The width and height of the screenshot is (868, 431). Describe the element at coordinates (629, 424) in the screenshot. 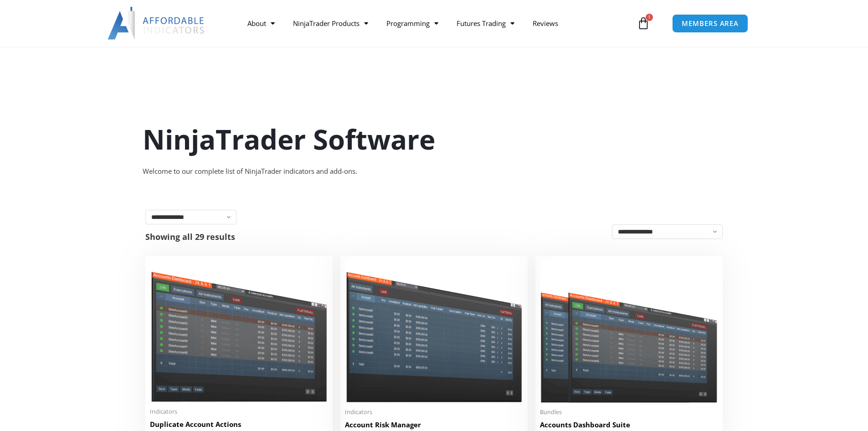

I see `h2: Accounts Dashboard Suite` at that location.